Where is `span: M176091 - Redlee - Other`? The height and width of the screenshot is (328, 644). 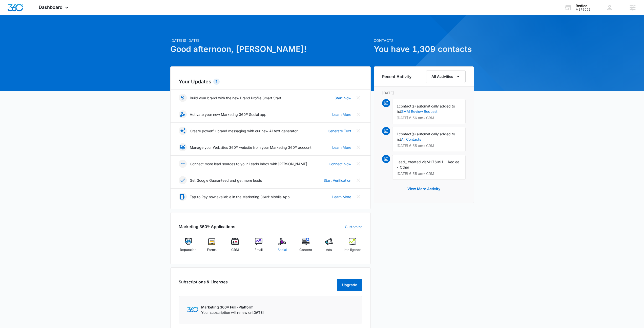
span: M176091 - Redlee - Other is located at coordinates (428, 165).